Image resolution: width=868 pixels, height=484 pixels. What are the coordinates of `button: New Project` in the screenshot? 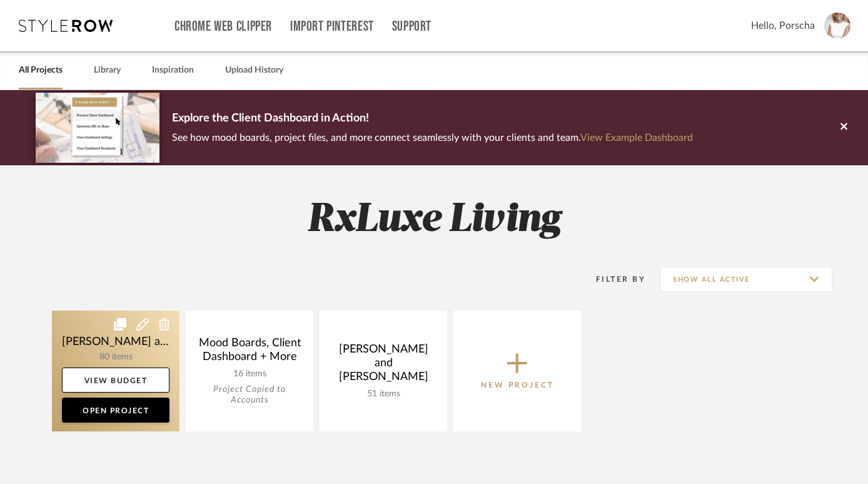 It's located at (517, 371).